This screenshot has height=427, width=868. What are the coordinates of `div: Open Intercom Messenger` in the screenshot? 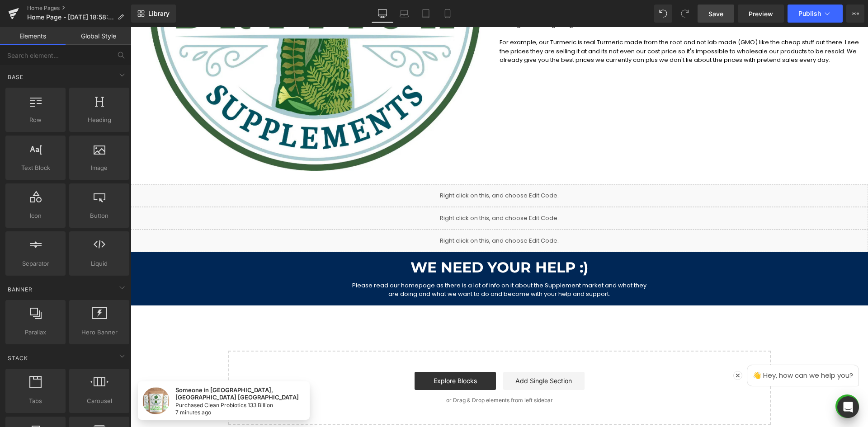 It's located at (848, 407).